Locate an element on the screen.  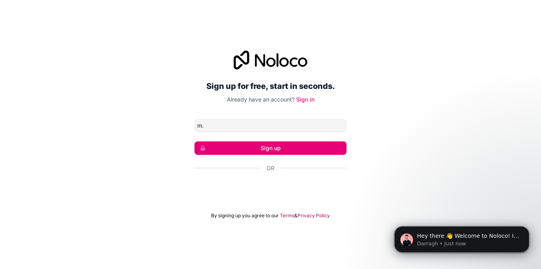
span: Or is located at coordinates (270, 169).